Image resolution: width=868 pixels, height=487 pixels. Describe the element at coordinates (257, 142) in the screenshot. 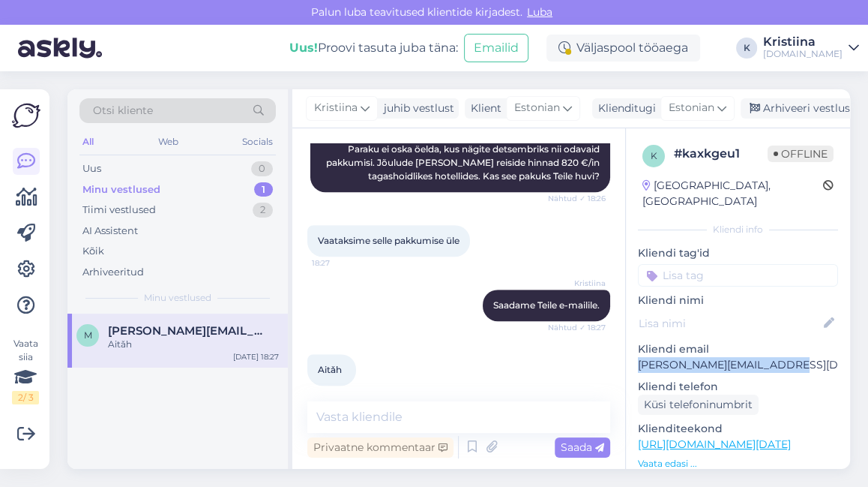

I see `div: Socials` at that location.